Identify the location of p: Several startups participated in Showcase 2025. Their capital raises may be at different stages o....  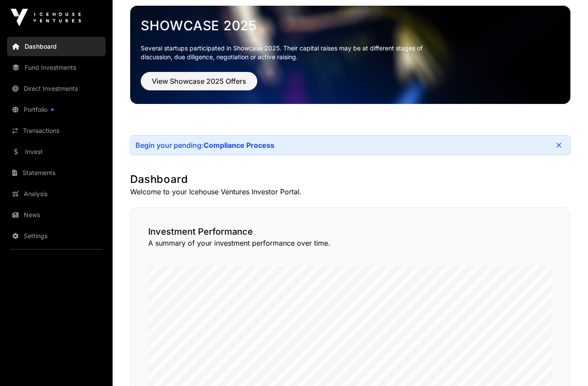
(288, 53).